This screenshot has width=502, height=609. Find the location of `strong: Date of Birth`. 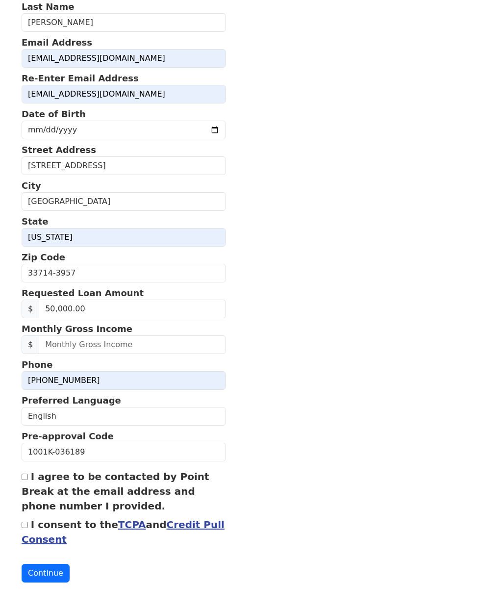

strong: Date of Birth is located at coordinates (53, 114).